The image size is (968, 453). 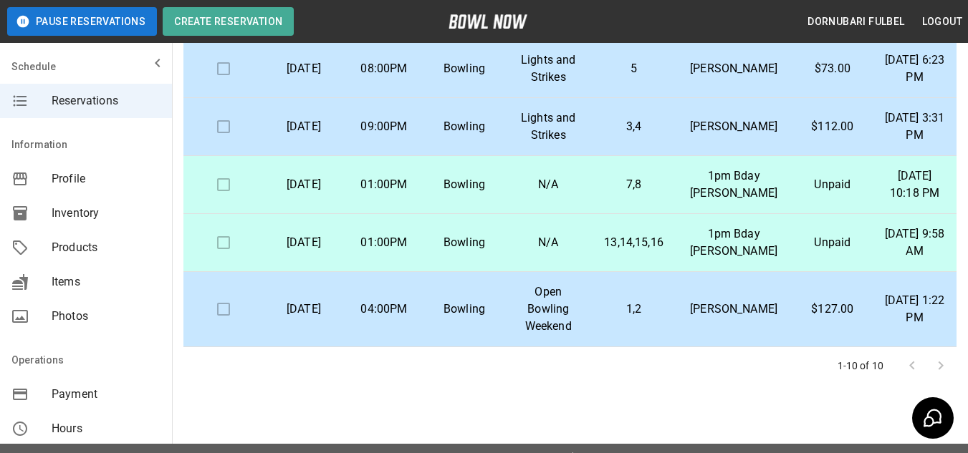 I want to click on span: Payment, so click(x=106, y=395).